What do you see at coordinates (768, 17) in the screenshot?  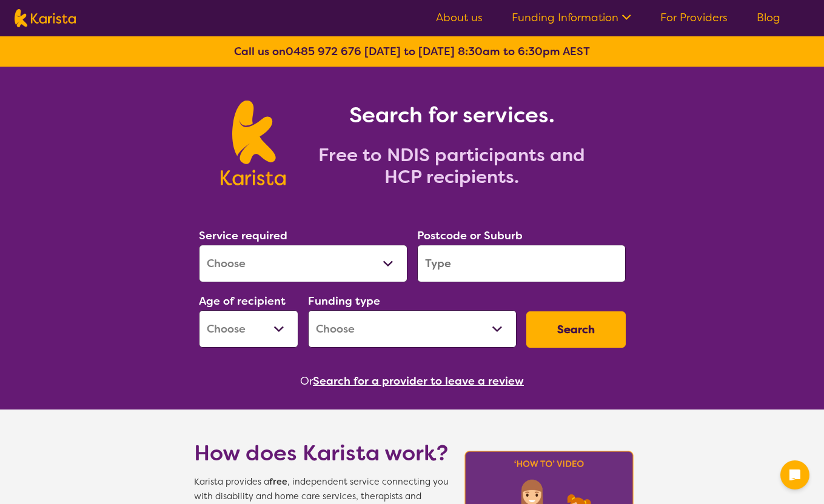 I see `a: Blog` at bounding box center [768, 17].